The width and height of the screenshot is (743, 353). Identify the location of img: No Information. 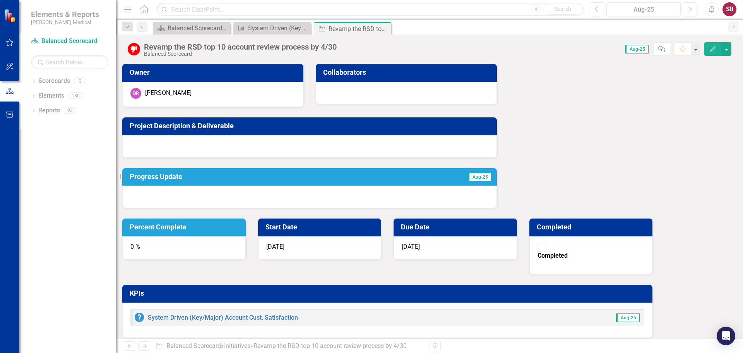
(139, 317).